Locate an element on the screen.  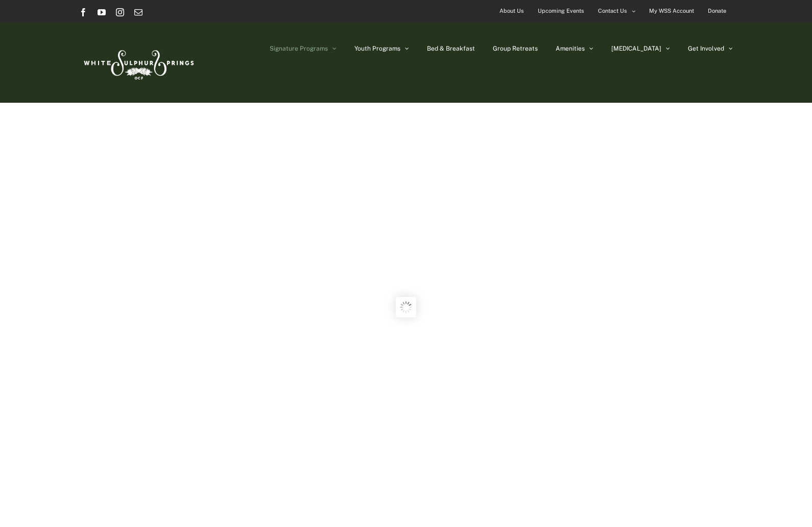
span: My WSS Account is located at coordinates (672, 11).